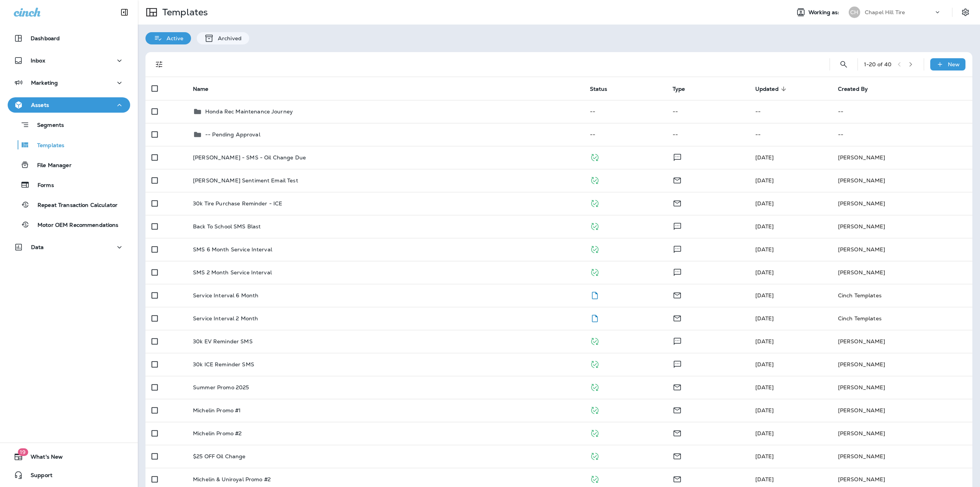  Describe the element at coordinates (767, 89) in the screenshot. I see `span: Updated` at that location.